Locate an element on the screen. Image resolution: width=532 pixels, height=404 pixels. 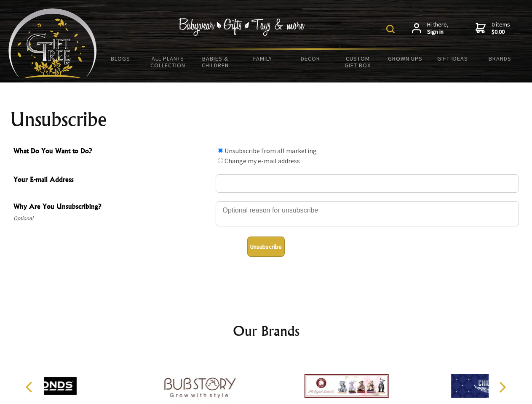
label: Unsubscribe from all marketing is located at coordinates (271, 151).